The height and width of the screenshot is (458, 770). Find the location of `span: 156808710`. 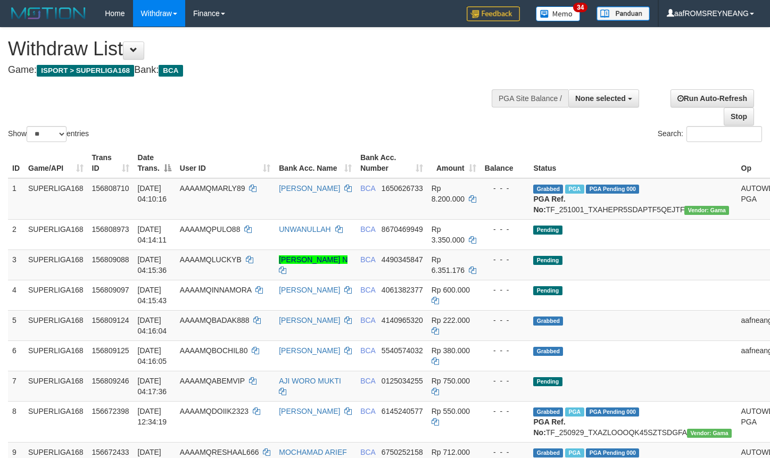

span: 156808710 is located at coordinates (111, 188).